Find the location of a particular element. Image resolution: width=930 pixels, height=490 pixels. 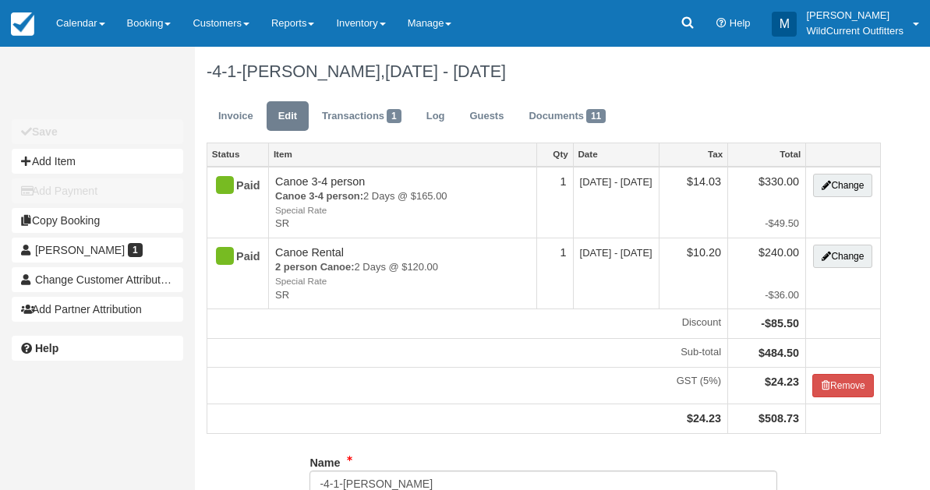

em: -$36.00 is located at coordinates (766, 295).